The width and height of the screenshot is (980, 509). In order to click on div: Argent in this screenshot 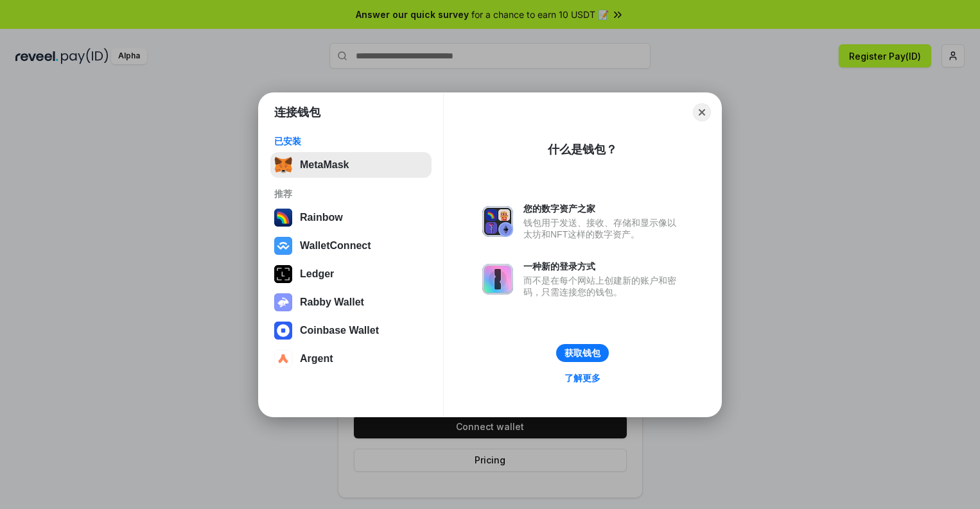, I will do `click(316, 359)`.